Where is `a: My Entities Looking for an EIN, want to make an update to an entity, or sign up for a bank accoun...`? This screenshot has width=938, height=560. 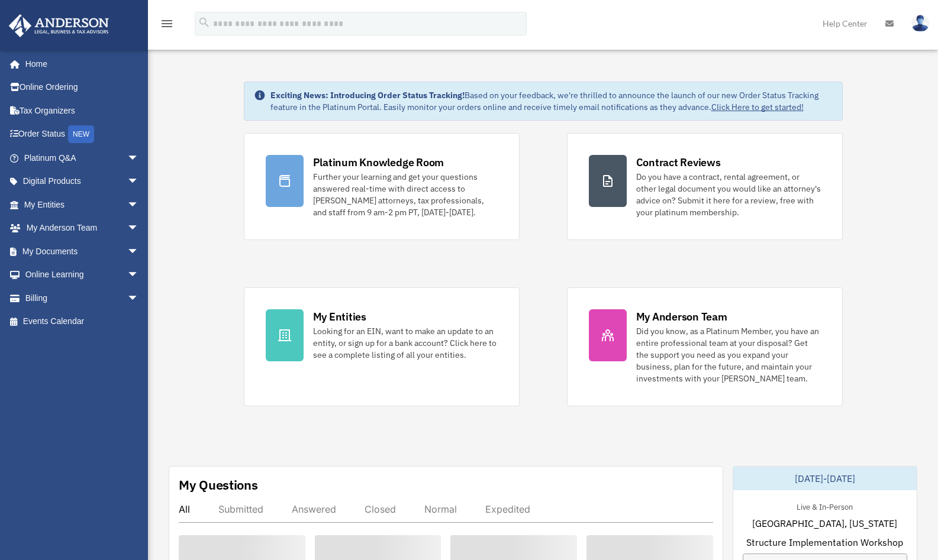
a: My Entities Looking for an EIN, want to make an update to an entity, or sign up for a bank accoun... is located at coordinates (381, 347).